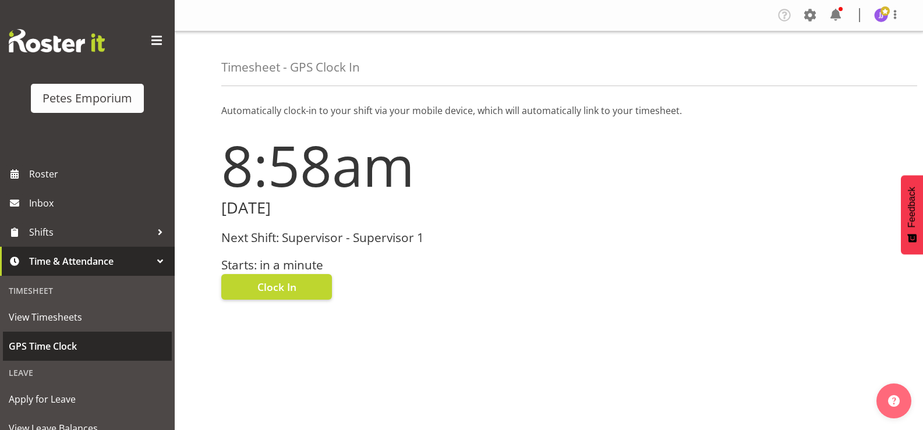  Describe the element at coordinates (381, 165) in the screenshot. I see `h1: 8:58am` at that location.